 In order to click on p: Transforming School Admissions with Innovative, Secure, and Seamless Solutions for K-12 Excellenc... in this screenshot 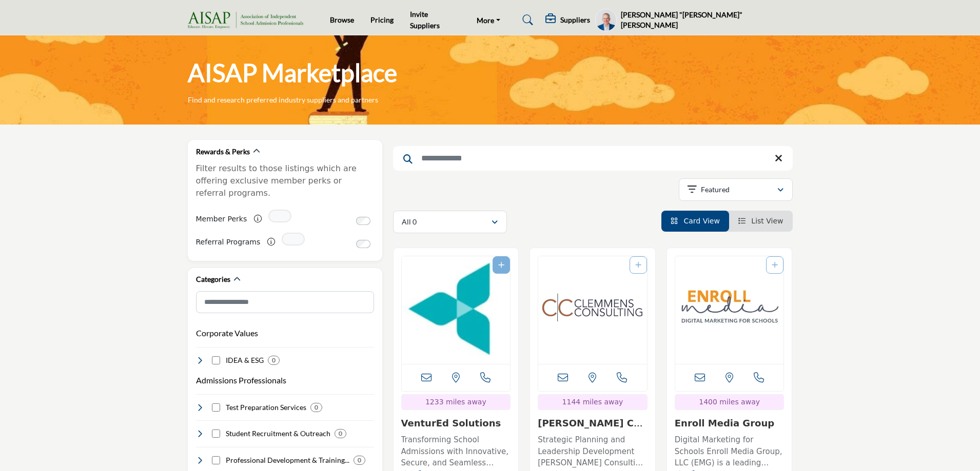, I will do `click(456, 452)`.